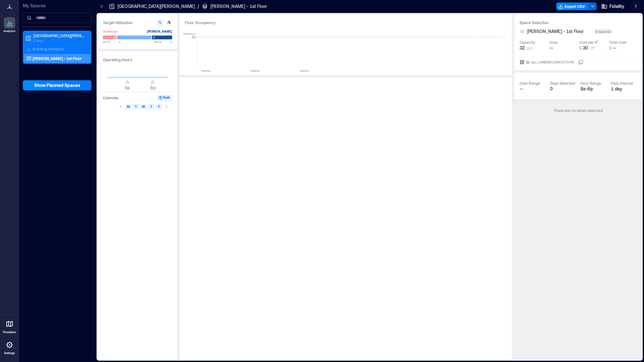 This screenshot has width=644, height=362. What do you see at coordinates (530, 48) in the screenshot?
I see `span: ppl` at bounding box center [530, 48].